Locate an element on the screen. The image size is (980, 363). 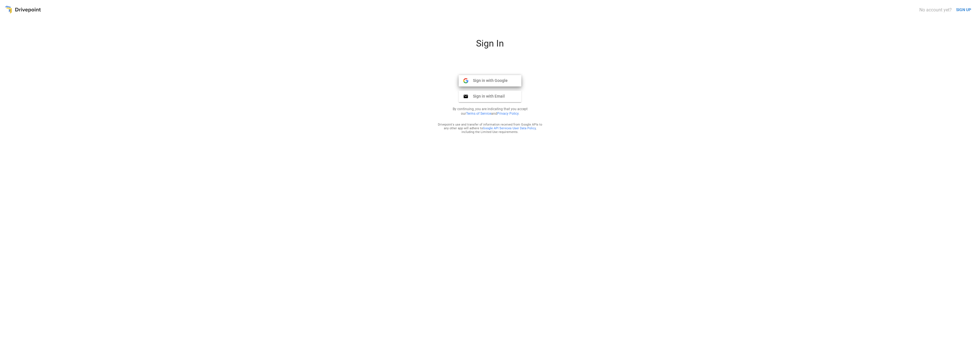
p: By continuing, you are indicating that you accept our and . is located at coordinates (490, 111).